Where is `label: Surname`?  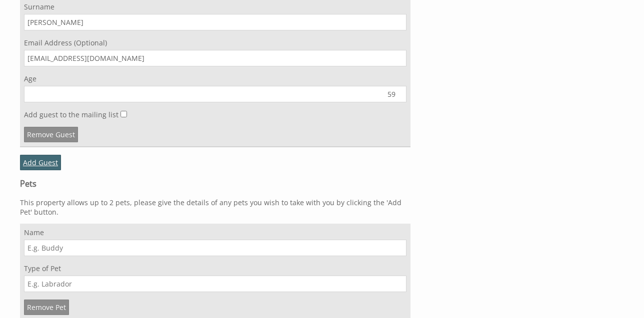 label: Surname is located at coordinates (215, 6).